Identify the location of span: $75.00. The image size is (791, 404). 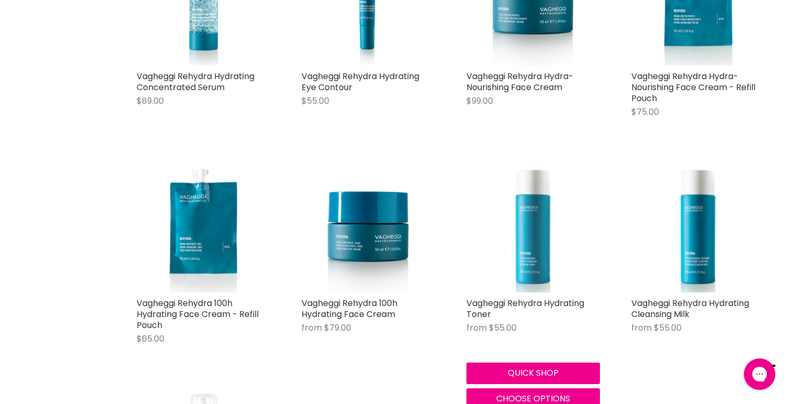
(645, 112).